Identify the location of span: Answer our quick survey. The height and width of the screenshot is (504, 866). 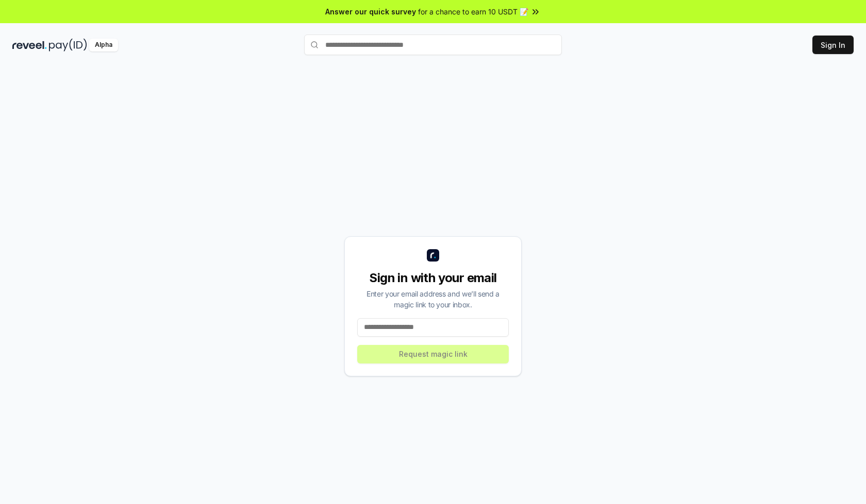
(371, 11).